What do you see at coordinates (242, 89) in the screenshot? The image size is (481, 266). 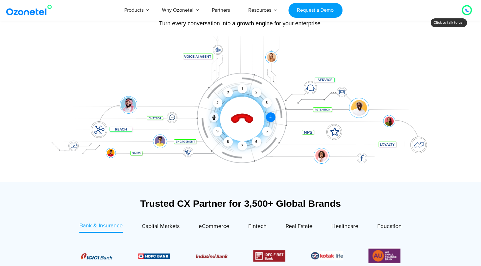 I see `div: 1` at bounding box center [242, 89].